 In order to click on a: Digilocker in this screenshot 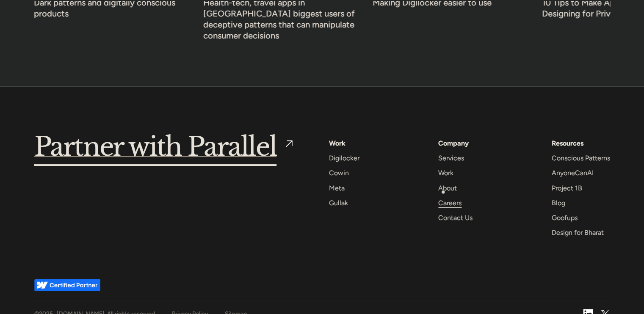, I will do `click(344, 158)`.